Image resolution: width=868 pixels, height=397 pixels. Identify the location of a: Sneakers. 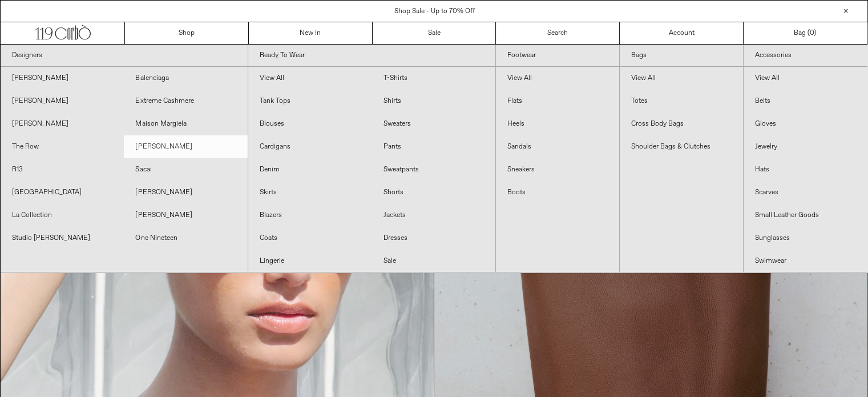
(557, 170).